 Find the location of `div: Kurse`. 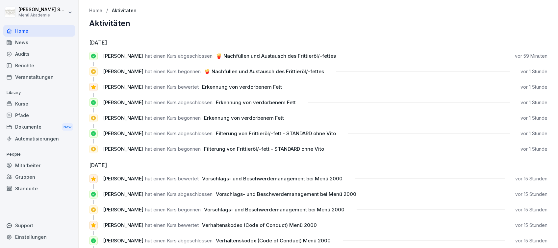

div: Kurse is located at coordinates (39, 103).